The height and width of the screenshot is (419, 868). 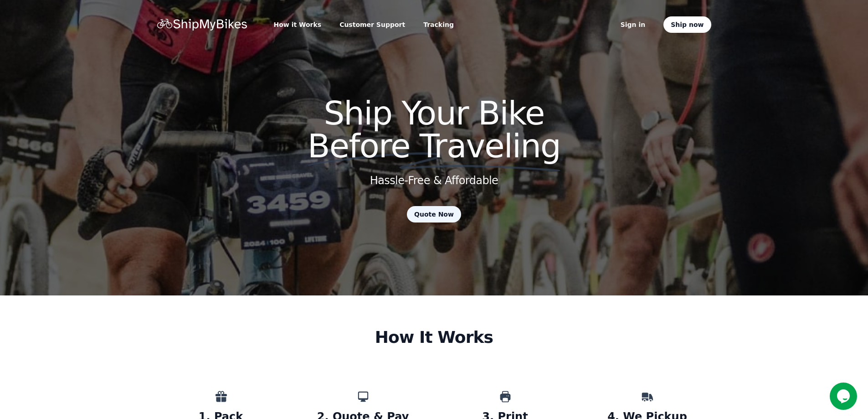 What do you see at coordinates (438, 24) in the screenshot?
I see `a: Tracking` at bounding box center [438, 24].